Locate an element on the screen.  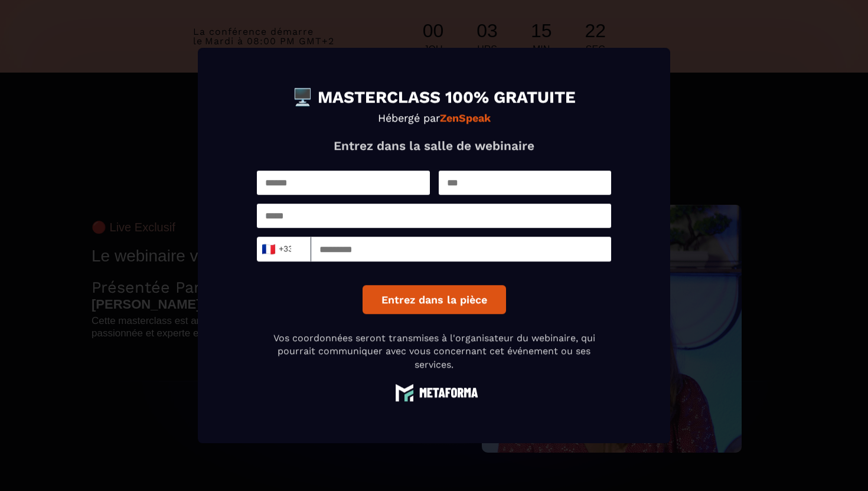
p: Entrez dans la salle de webinaire is located at coordinates (434, 145).